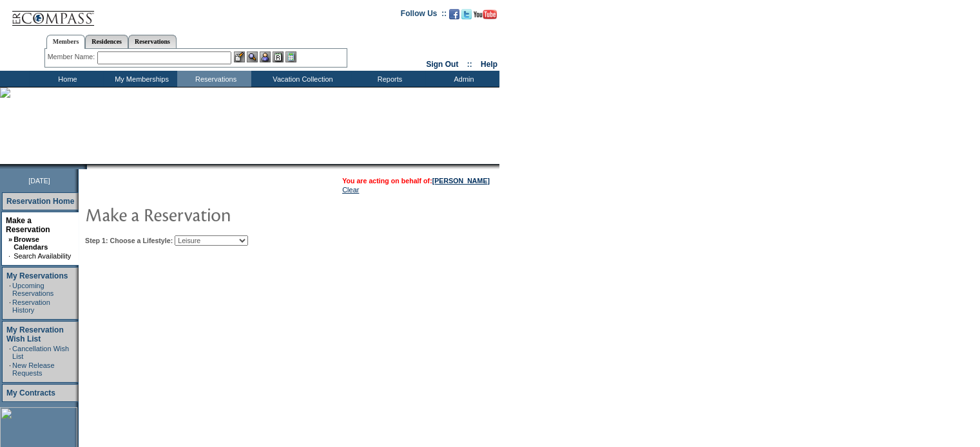  Describe the element at coordinates (152, 41) in the screenshot. I see `a: Reservations` at that location.